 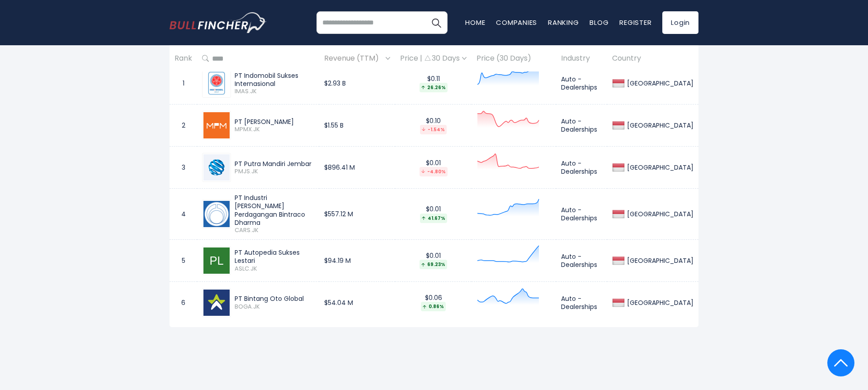 What do you see at coordinates (357, 168) in the screenshot?
I see `td: $896.41 M` at bounding box center [357, 168].